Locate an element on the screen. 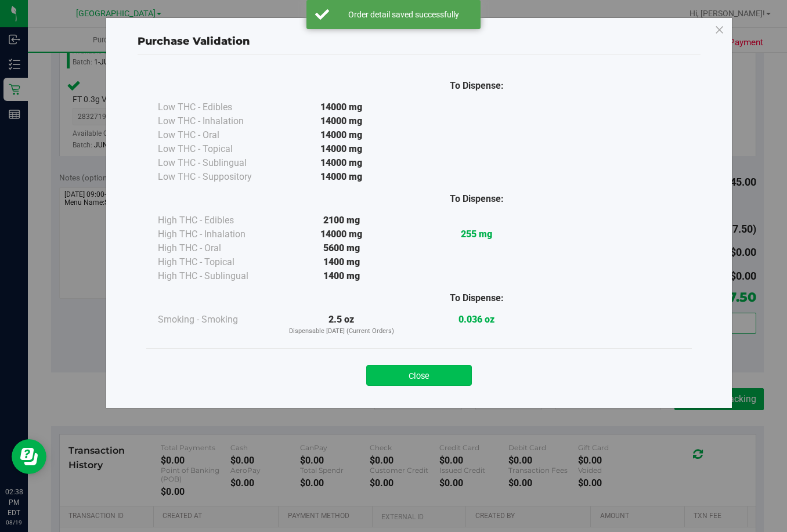 Image resolution: width=787 pixels, height=532 pixels. div: Smoking - Smoking is located at coordinates (216, 319).